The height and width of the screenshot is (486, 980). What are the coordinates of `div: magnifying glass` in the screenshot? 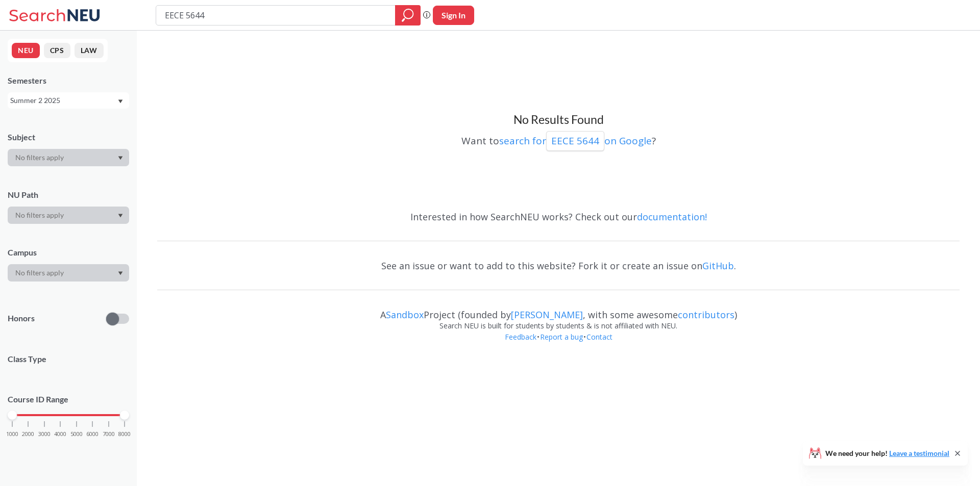 It's located at (408, 15).